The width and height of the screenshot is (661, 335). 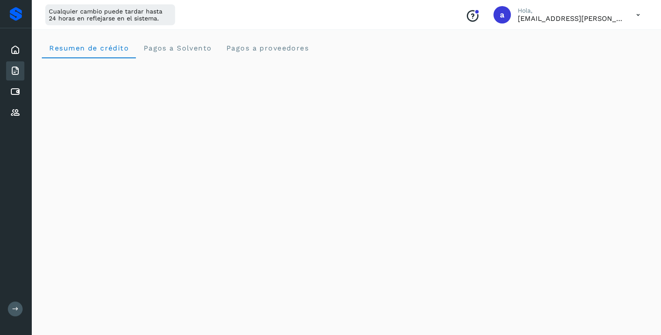 What do you see at coordinates (15, 50) in the screenshot?
I see `div: Inicio` at bounding box center [15, 50].